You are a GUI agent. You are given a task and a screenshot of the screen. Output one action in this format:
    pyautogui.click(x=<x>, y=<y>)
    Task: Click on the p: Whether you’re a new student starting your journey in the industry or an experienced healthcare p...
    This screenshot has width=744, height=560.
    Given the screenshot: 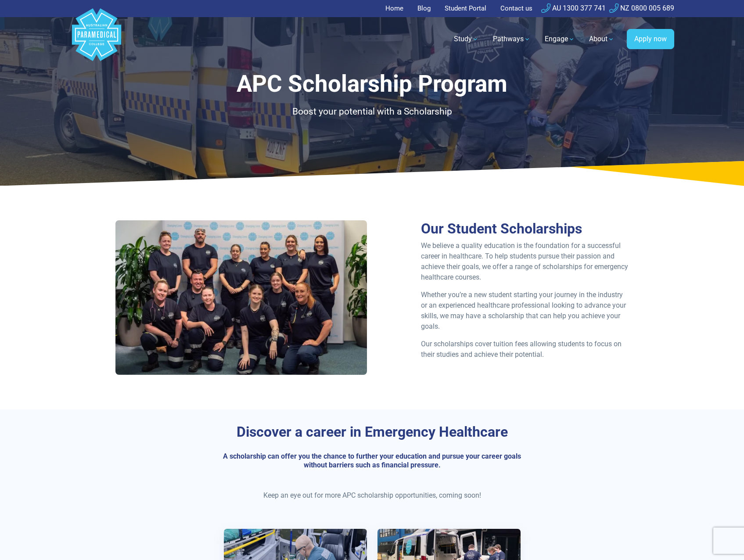 What is the action you would take?
    pyautogui.click(x=524, y=310)
    